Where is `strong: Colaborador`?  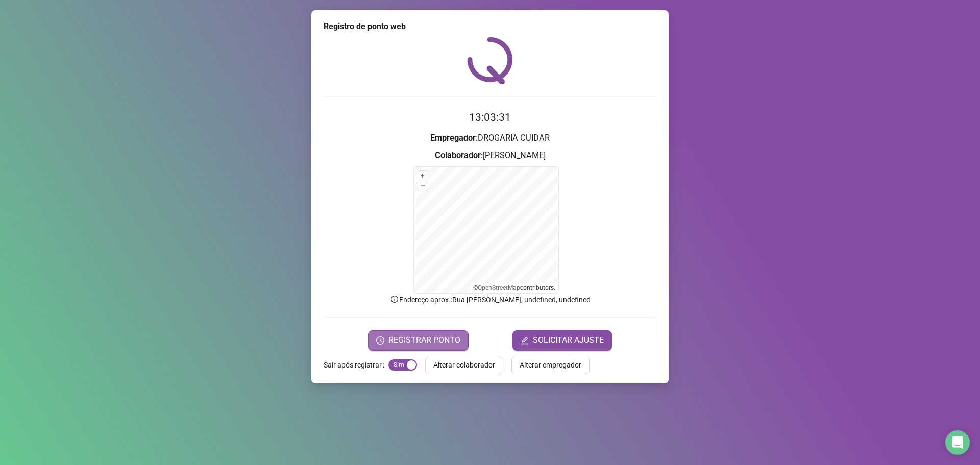
strong: Colaborador is located at coordinates (458, 155).